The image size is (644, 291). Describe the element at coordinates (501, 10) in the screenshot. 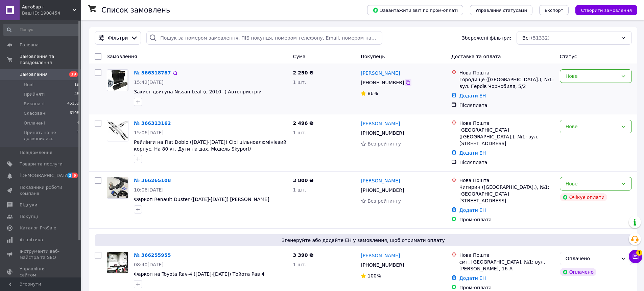

I see `span: Управління статусами` at that location.